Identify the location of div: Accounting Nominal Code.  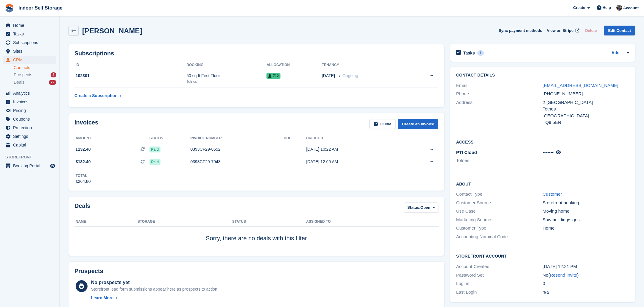
(500, 237).